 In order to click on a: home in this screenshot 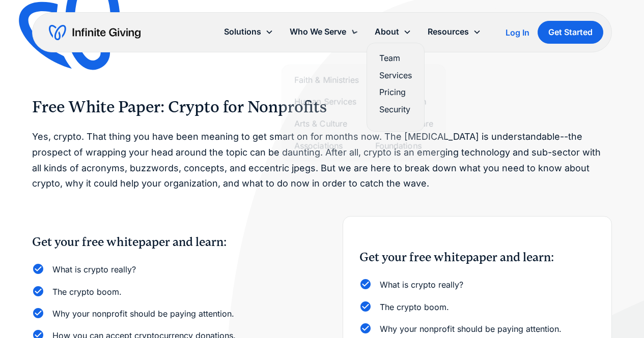, I will do `click(95, 32)`.